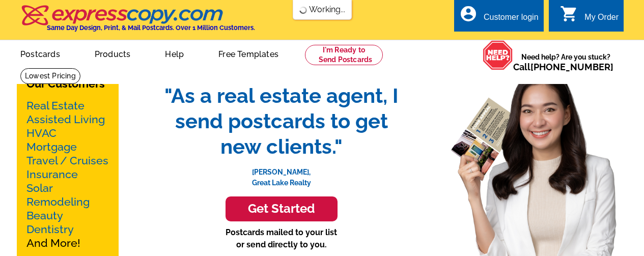 The width and height of the screenshot is (644, 256). Describe the element at coordinates (68, 174) in the screenshot. I see `p: And More!` at that location.